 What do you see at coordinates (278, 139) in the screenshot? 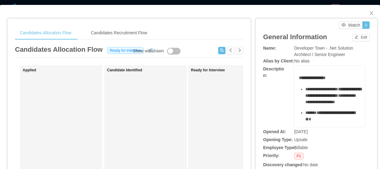
I see `b: Opening Type:` at bounding box center [278, 139].